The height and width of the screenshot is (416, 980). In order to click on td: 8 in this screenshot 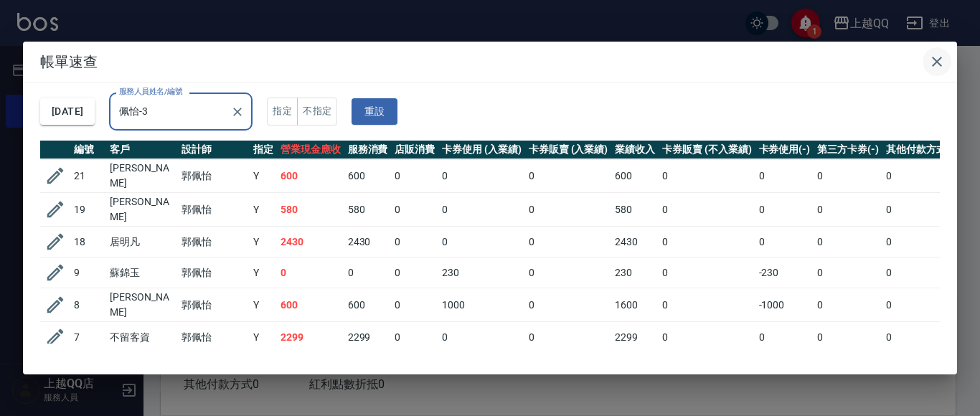, I will do `click(88, 305)`.